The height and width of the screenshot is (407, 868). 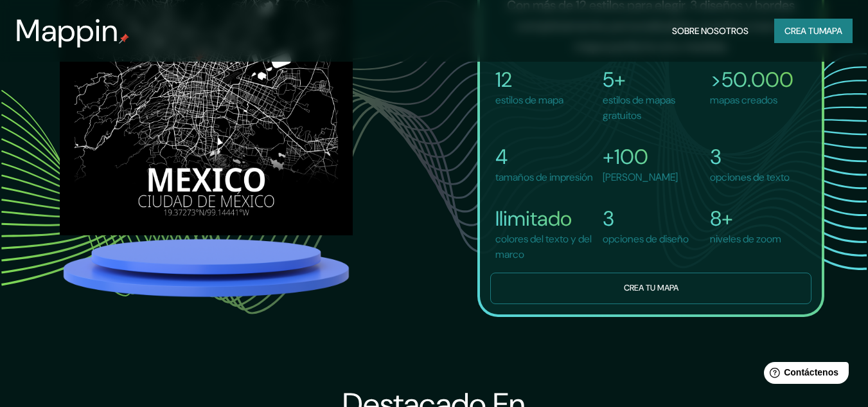 I want to click on button: Crea tumapa, so click(x=814, y=31).